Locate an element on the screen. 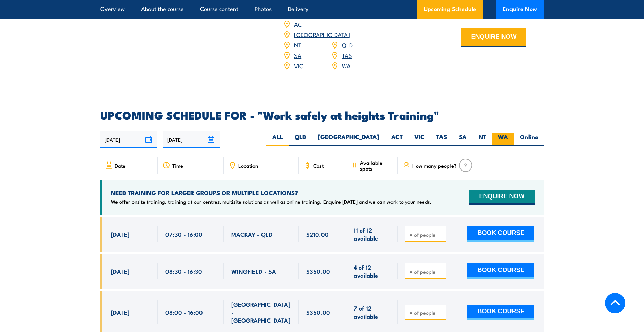  span: 7 of 12 available is located at coordinates (372, 312).